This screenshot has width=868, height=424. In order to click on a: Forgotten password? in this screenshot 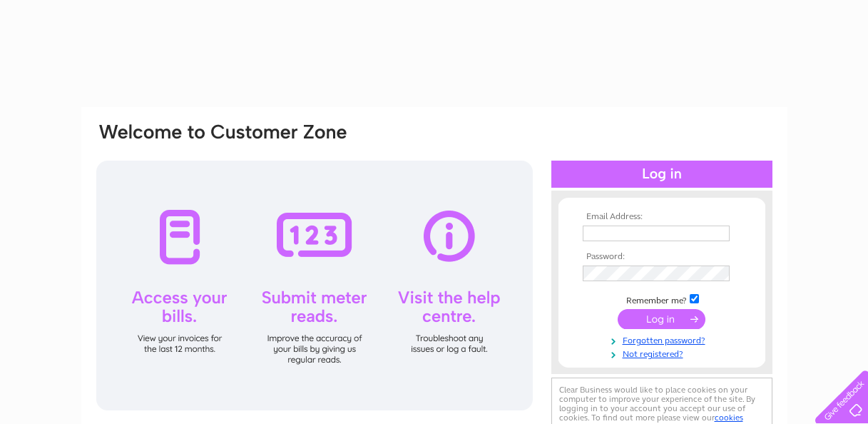, I will do `click(663, 339)`.